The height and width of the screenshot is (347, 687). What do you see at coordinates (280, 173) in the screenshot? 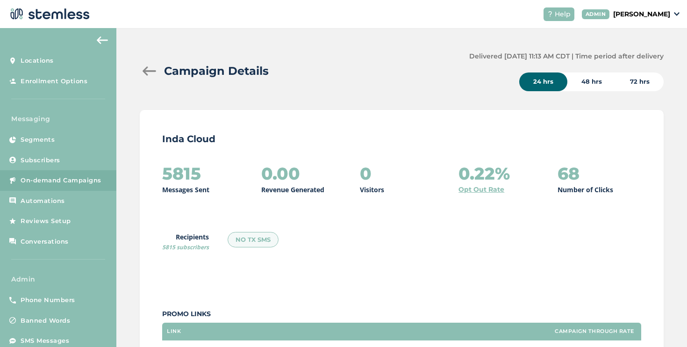
I see `h2: 0.00` at bounding box center [280, 173].